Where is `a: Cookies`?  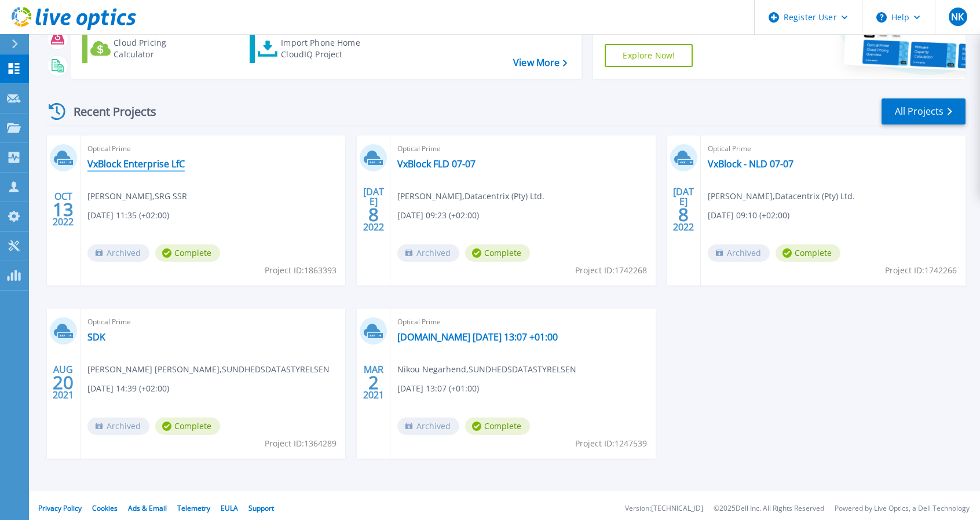 a: Cookies is located at coordinates (105, 508).